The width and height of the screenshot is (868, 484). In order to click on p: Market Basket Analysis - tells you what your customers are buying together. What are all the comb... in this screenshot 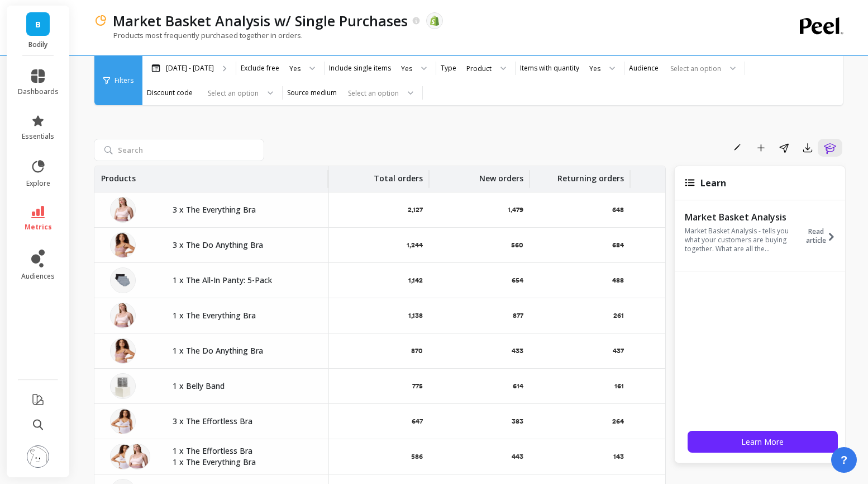, I will do `click(744, 240)`.